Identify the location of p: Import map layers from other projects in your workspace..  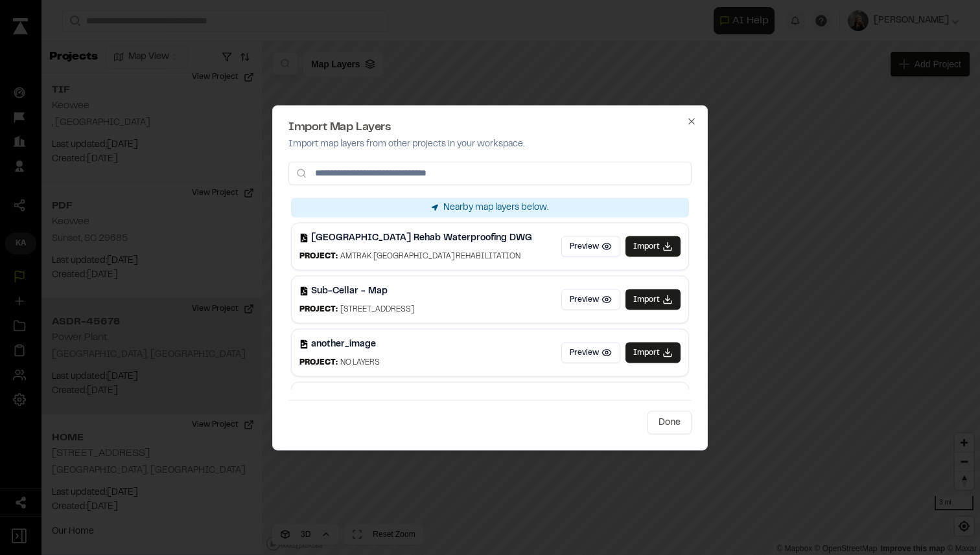
(490, 144).